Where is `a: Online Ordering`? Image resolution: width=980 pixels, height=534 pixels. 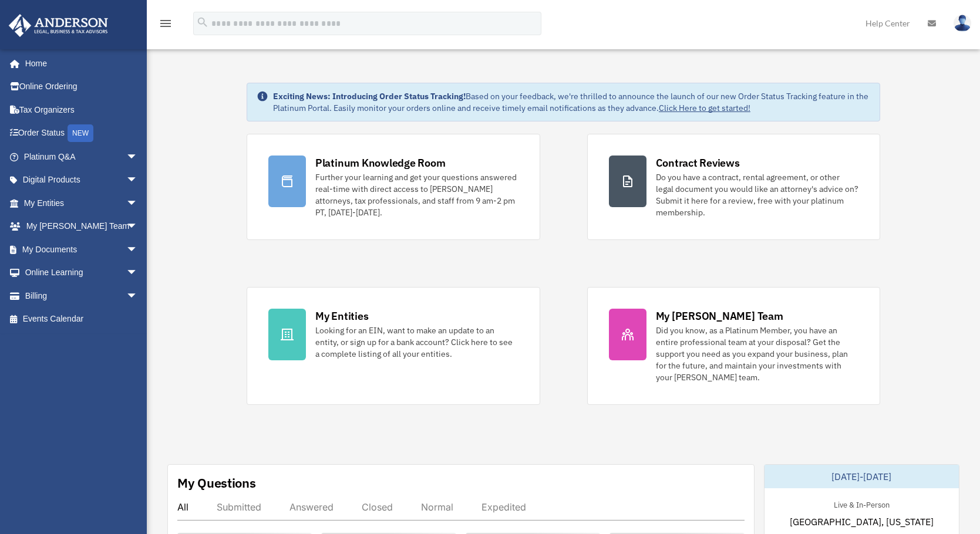 a: Online Ordering is located at coordinates (82, 87).